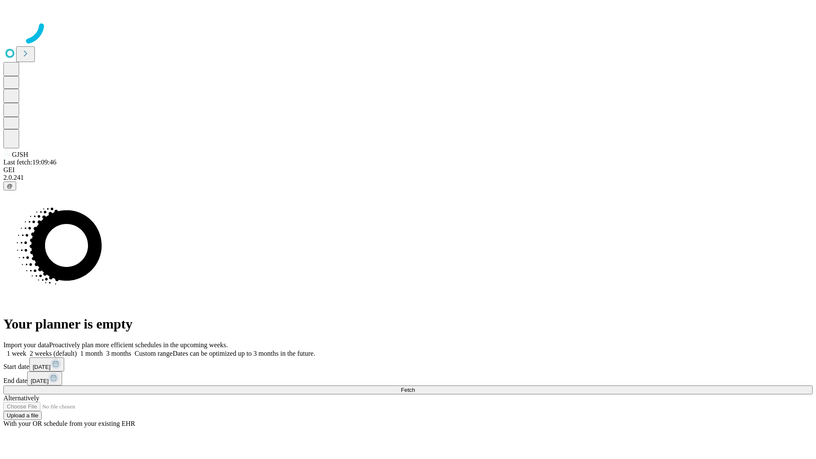  I want to click on div: GEI, so click(408, 170).